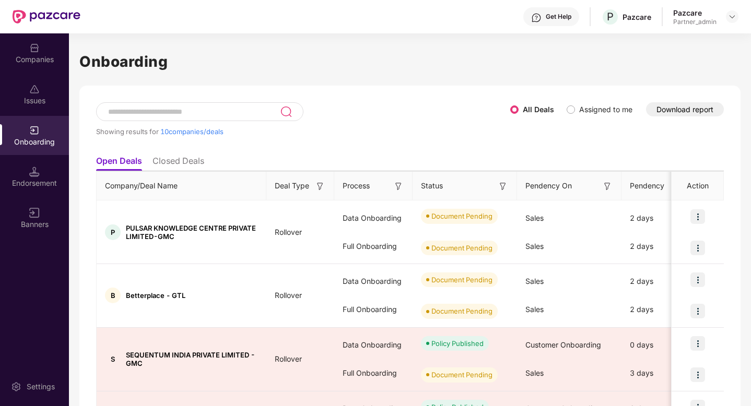 The image size is (751, 406). Describe the element at coordinates (34, 172) in the screenshot. I see `img: svg+xml;base64,PHN2ZyB3aWR0aD0iMTQuNSIgaGVpZ2h0PSIxNC41IiB2aWV3Qm94PSIwIDAgMTYgMTYiIGZpbGw9Im5vbm...` at that location.